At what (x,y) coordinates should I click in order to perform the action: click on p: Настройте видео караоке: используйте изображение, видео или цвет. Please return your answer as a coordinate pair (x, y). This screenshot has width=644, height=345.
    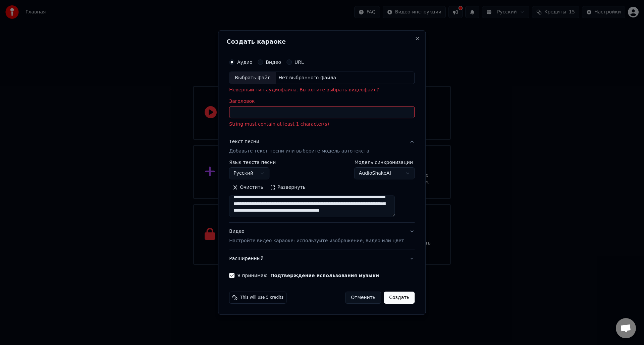
    Looking at the image, I should click on (316, 241).